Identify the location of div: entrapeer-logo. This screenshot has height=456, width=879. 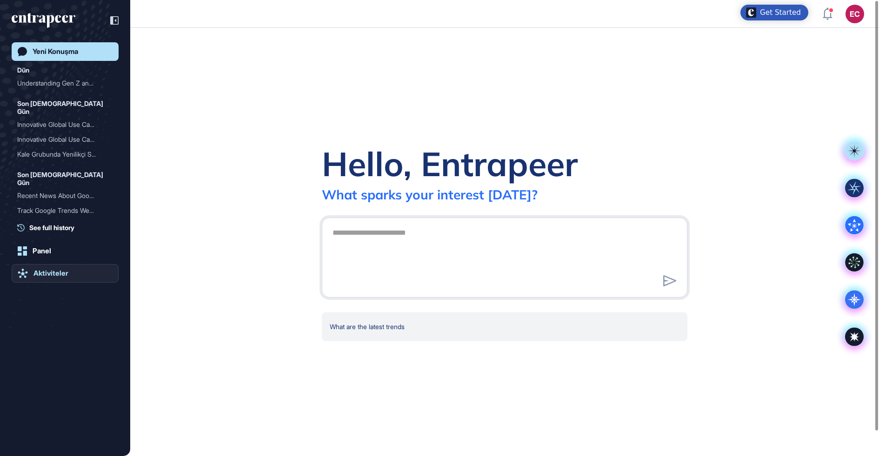
(43, 20).